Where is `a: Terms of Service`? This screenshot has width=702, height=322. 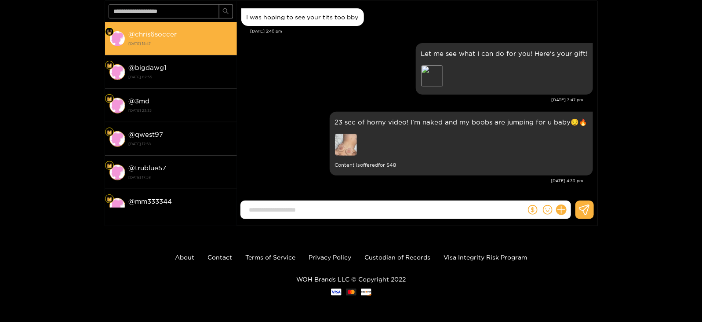 a: Terms of Service is located at coordinates (271, 257).